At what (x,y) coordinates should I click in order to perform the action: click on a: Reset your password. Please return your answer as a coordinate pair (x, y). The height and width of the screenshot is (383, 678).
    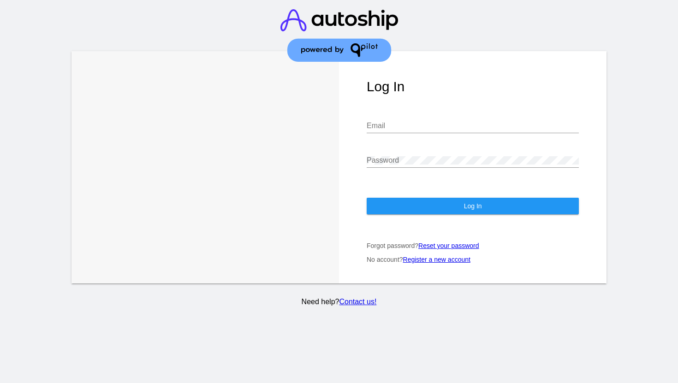
    Looking at the image, I should click on (449, 246).